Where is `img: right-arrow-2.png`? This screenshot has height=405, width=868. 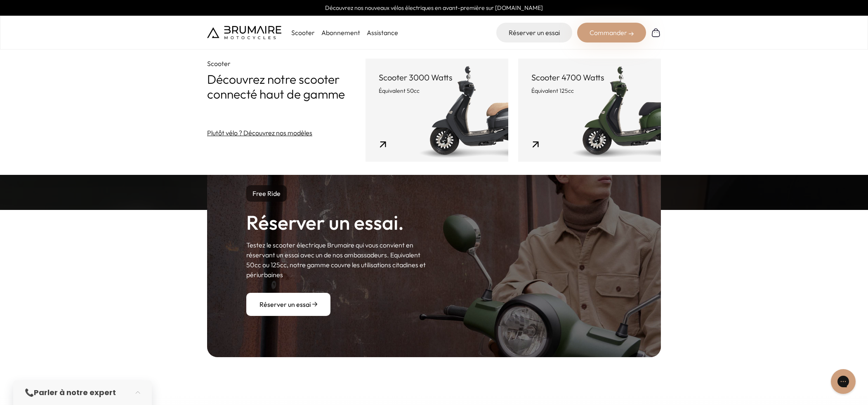 img: right-arrow-2.png is located at coordinates (631, 34).